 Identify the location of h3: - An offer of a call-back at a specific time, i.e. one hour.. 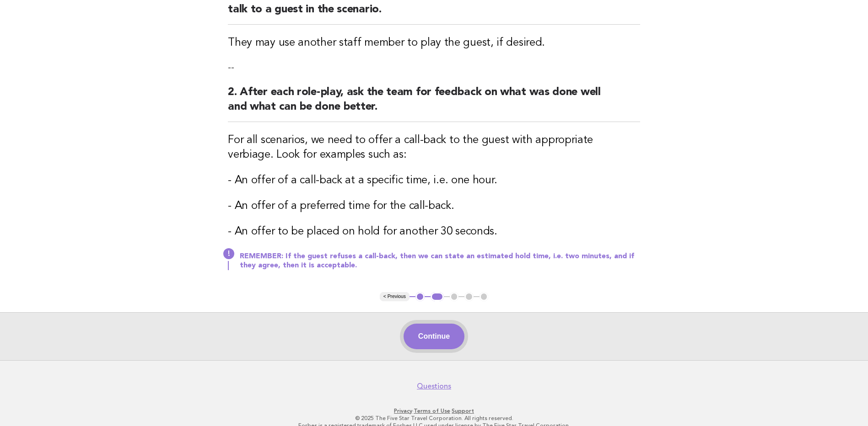
(434, 180).